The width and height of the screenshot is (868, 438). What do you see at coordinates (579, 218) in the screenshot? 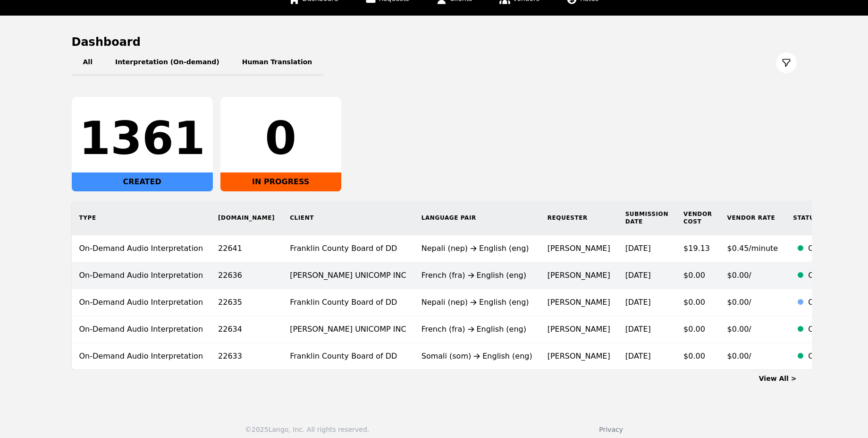
I see `th: Requester` at bounding box center [579, 218].